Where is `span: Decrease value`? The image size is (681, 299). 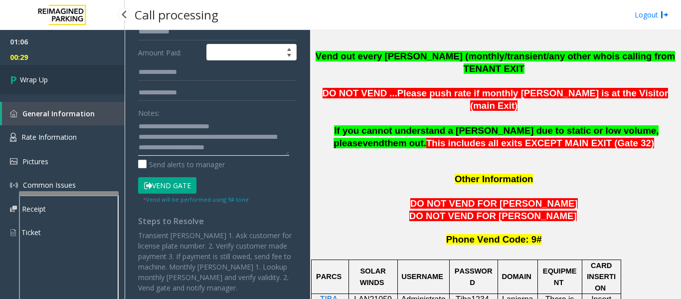
span: Decrease value is located at coordinates (289, 56).